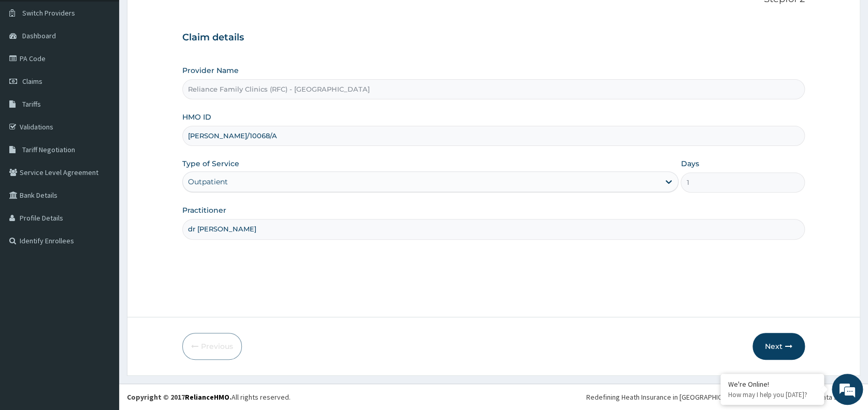 The width and height of the screenshot is (868, 410). What do you see at coordinates (30, 65) in the screenshot?
I see `img: d_794563401_company_1708531726252_794563401` at bounding box center [30, 65].